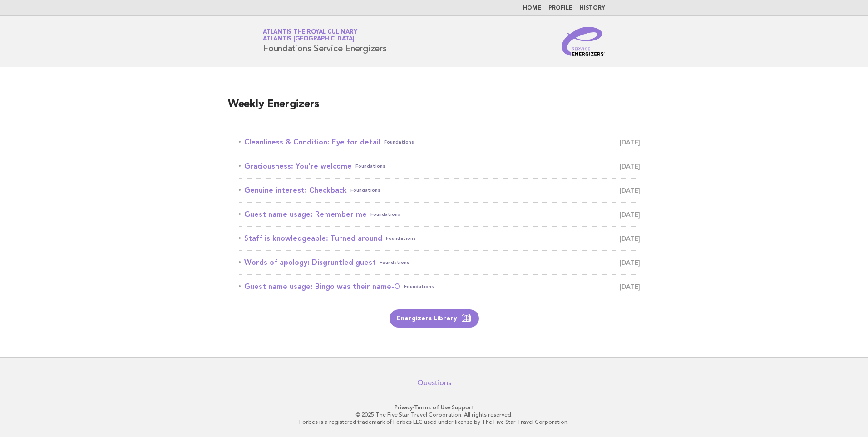 The width and height of the screenshot is (868, 437). I want to click on a: Privacy, so click(403, 407).